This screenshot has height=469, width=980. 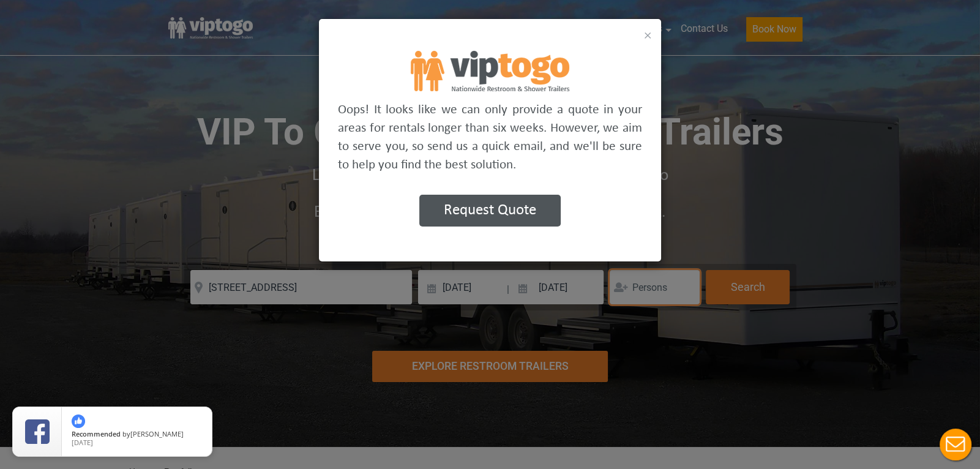 I want to click on img: thumbs up icon, so click(x=79, y=421).